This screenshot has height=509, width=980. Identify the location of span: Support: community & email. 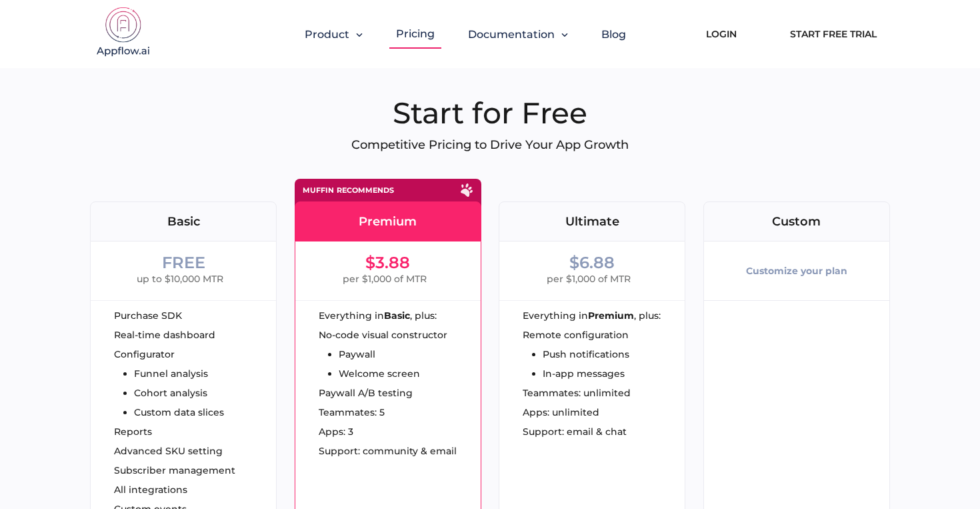
(387, 451).